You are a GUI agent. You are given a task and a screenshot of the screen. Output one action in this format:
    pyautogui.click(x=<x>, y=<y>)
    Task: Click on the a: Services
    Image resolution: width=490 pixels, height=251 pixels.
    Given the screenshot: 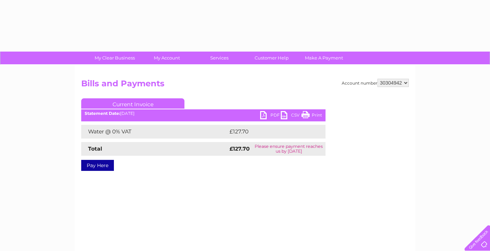 What is the action you would take?
    pyautogui.click(x=219, y=58)
    